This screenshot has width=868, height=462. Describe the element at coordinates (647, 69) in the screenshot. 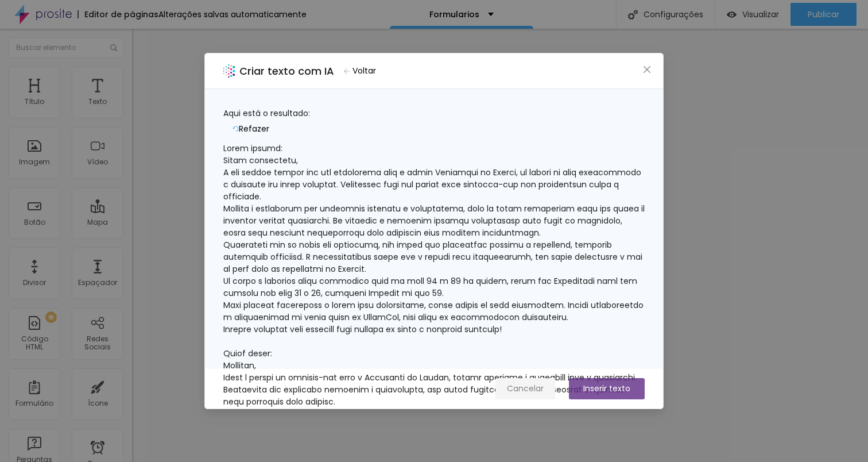

I see `span: close` at that location.